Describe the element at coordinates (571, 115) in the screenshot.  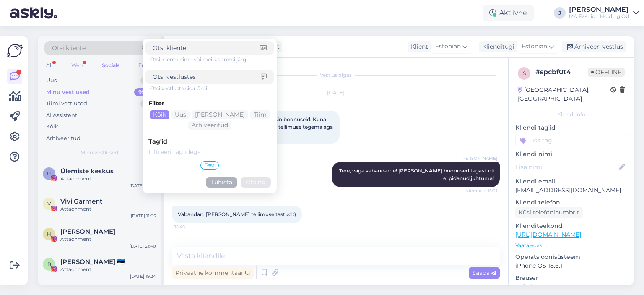
I see `div: Kliendi info` at that location.